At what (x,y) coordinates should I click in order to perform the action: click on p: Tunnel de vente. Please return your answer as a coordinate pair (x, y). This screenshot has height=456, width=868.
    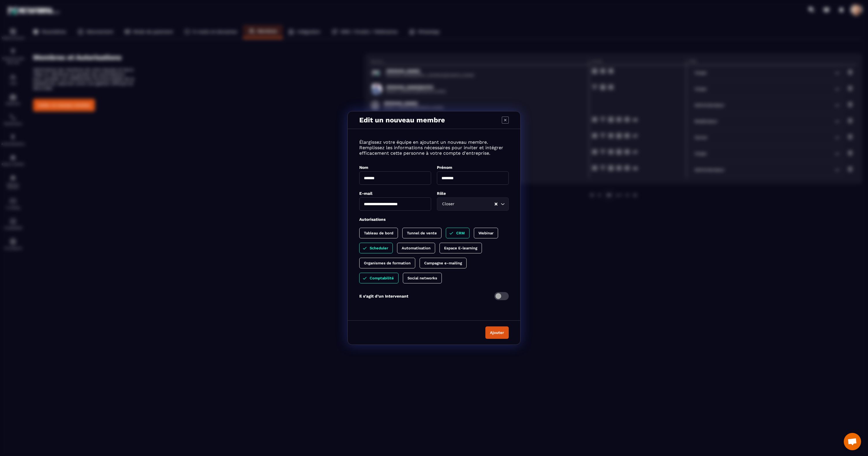
    Looking at the image, I should click on (422, 233).